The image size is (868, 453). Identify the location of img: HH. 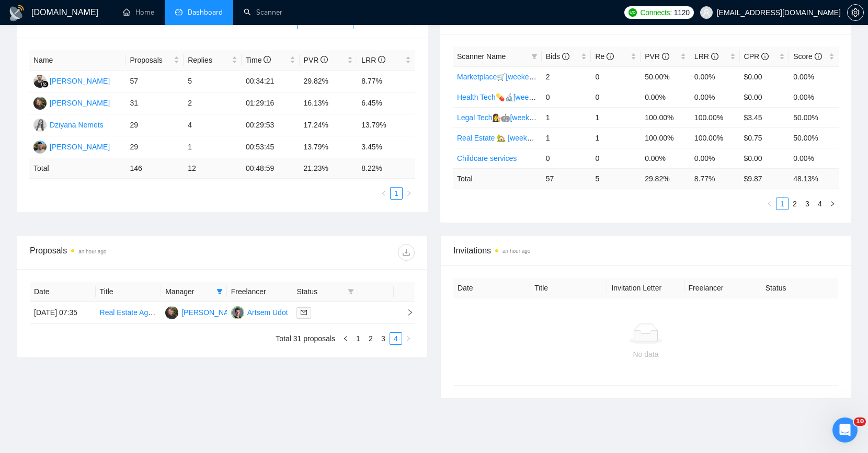
(172, 313).